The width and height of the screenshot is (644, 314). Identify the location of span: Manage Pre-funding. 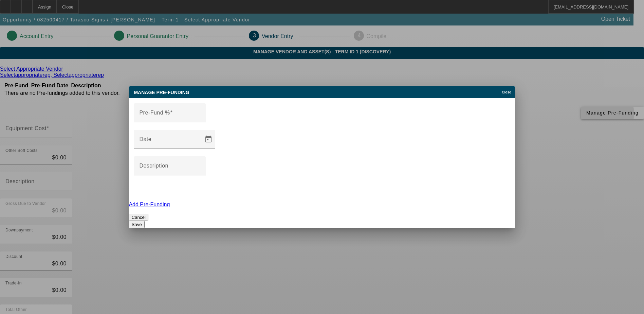
(161, 92).